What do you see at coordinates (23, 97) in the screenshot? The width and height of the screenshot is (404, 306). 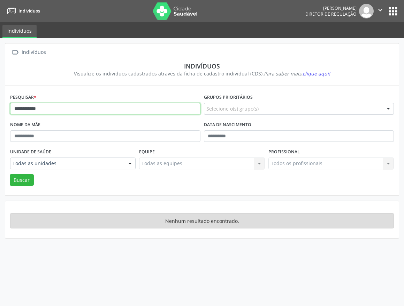 I see `label: Pesquisar` at bounding box center [23, 97].